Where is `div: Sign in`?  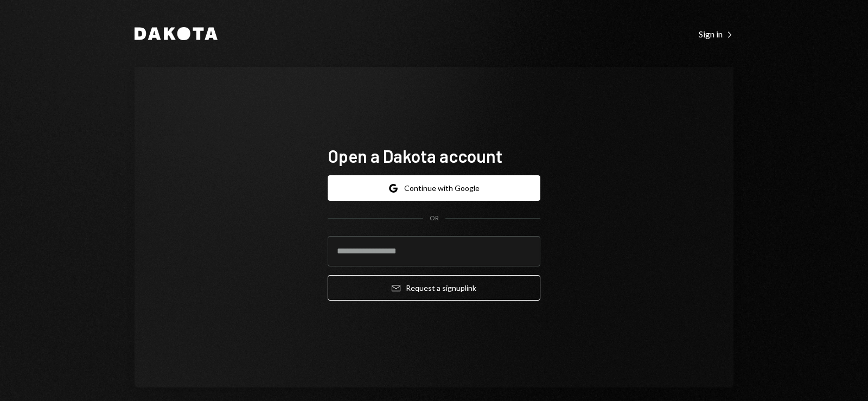
div: Sign in is located at coordinates (716, 34).